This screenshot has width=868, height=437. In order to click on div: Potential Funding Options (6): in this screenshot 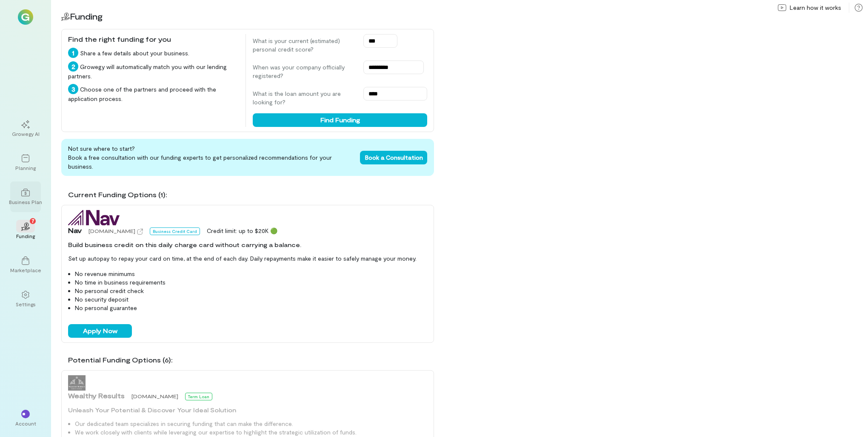, I will do `click(251, 360)`.